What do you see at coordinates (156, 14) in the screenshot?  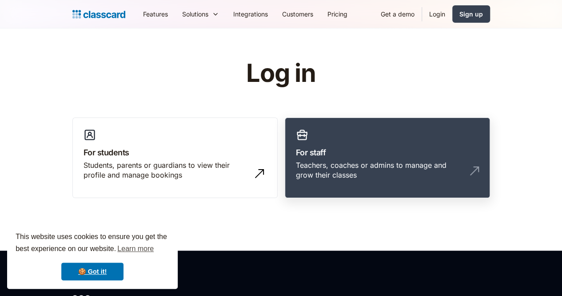 I see `a: Features` at bounding box center [156, 14].